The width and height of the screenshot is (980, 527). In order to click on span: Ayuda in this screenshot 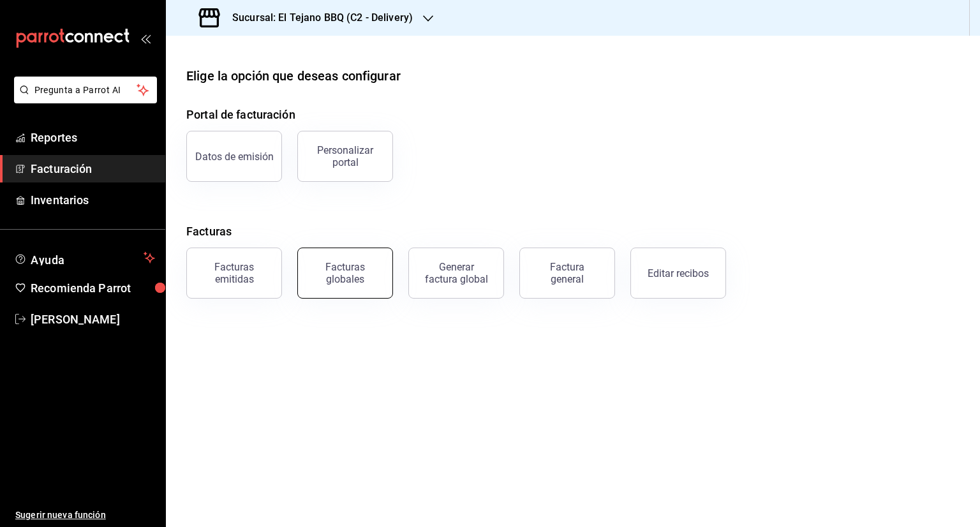, I will do `click(84, 258)`.